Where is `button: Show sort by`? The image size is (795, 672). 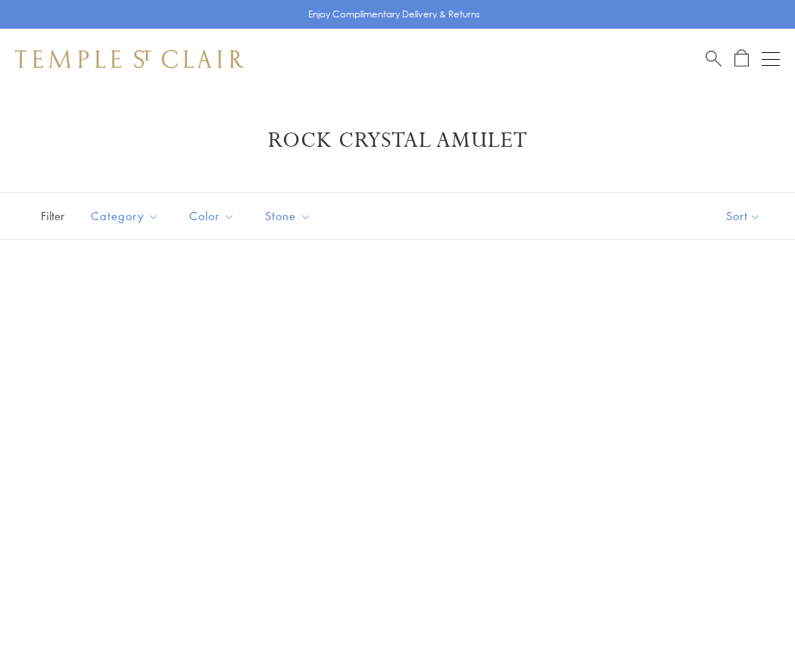
button: Show sort by is located at coordinates (743, 216).